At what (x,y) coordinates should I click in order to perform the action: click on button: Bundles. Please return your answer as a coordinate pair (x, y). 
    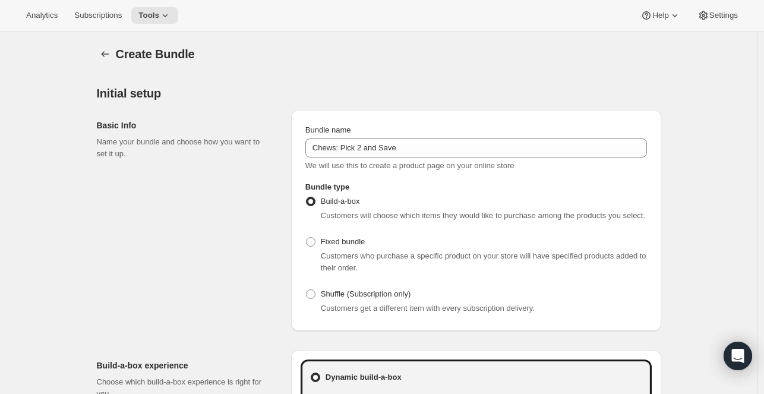
    Looking at the image, I should click on (105, 54).